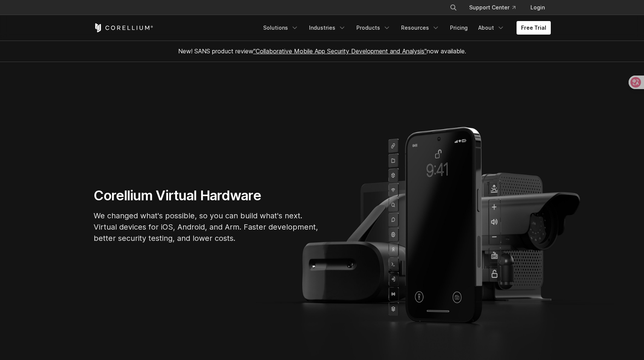 The height and width of the screenshot is (360, 644). Describe the element at coordinates (534, 28) in the screenshot. I see `a: Free Trial` at that location.